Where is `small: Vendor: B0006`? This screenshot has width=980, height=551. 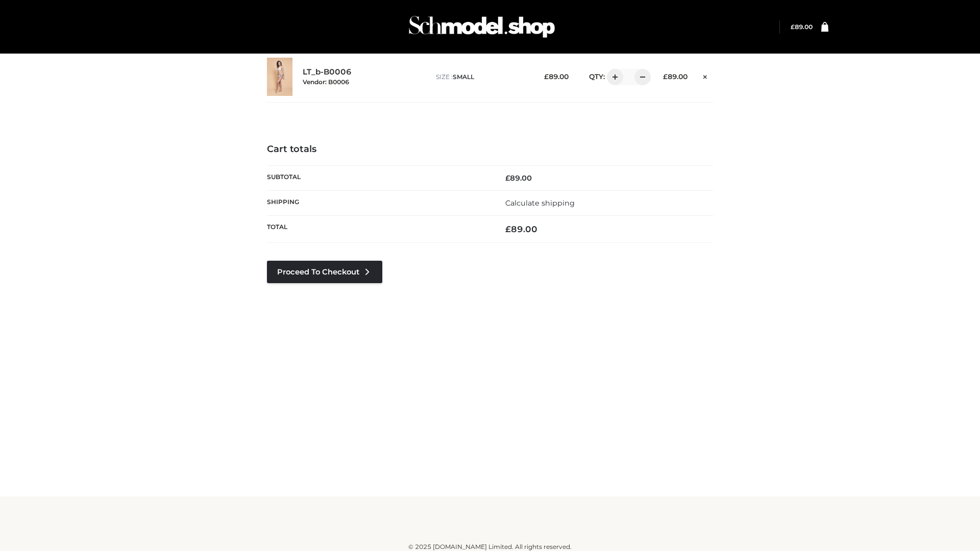 small: Vendor: B0006 is located at coordinates (326, 81).